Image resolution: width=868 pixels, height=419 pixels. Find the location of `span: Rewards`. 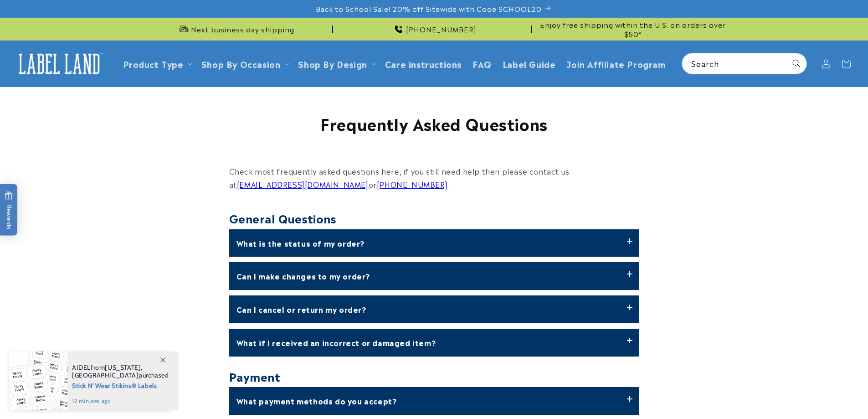

span: Rewards is located at coordinates (9, 210).